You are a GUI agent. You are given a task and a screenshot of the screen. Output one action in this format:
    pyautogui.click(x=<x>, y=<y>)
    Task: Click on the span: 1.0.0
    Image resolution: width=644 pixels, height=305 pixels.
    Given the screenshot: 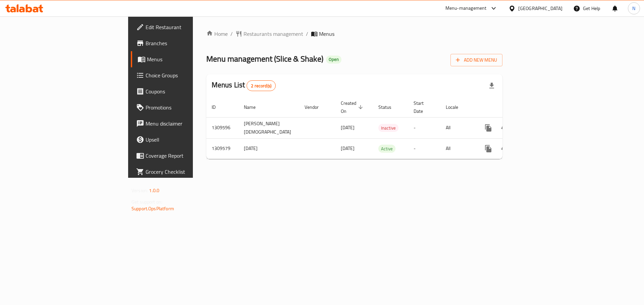 What is the action you would take?
    pyautogui.click(x=154, y=190)
    